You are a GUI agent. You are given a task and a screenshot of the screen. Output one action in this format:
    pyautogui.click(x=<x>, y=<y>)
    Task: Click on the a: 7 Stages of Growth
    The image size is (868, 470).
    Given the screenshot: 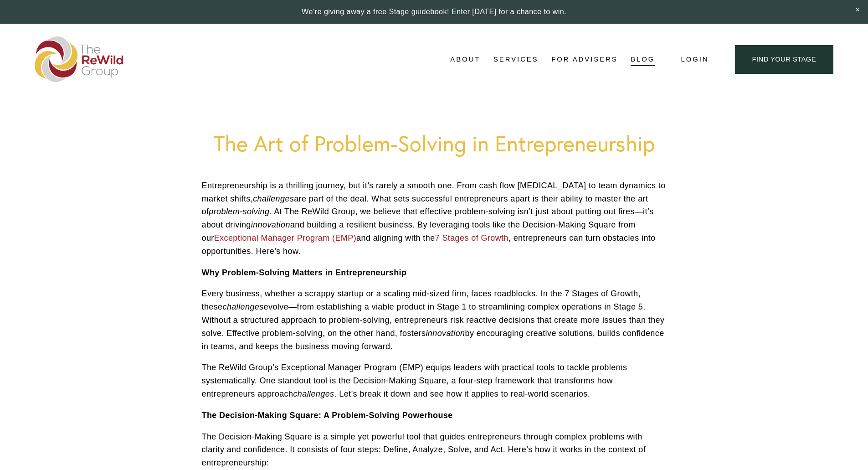 What is the action you would take?
    pyautogui.click(x=471, y=238)
    